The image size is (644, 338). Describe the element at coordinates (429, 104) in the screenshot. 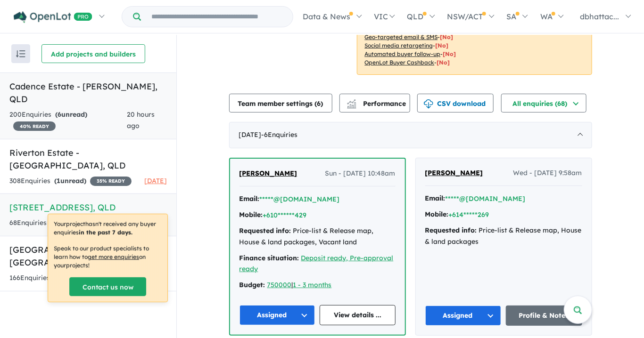

I see `img: download icon` at that location.